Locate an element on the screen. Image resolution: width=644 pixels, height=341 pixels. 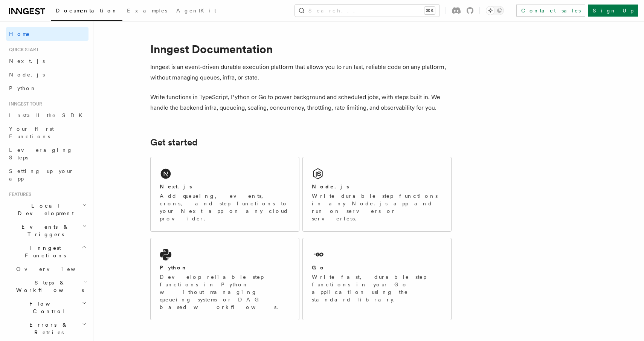
h2: Next.js is located at coordinates (176, 187).